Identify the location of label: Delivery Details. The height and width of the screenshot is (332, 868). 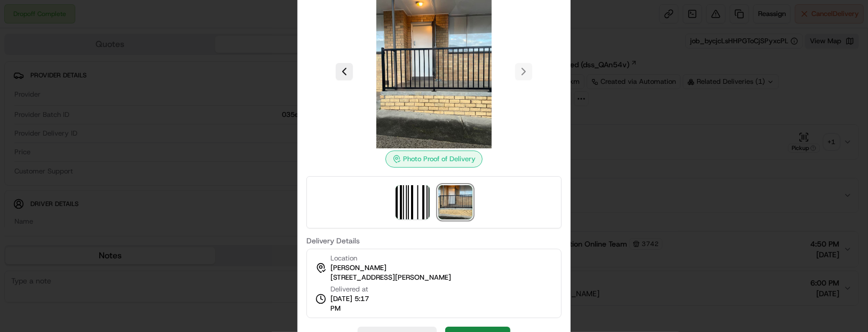
(434, 241).